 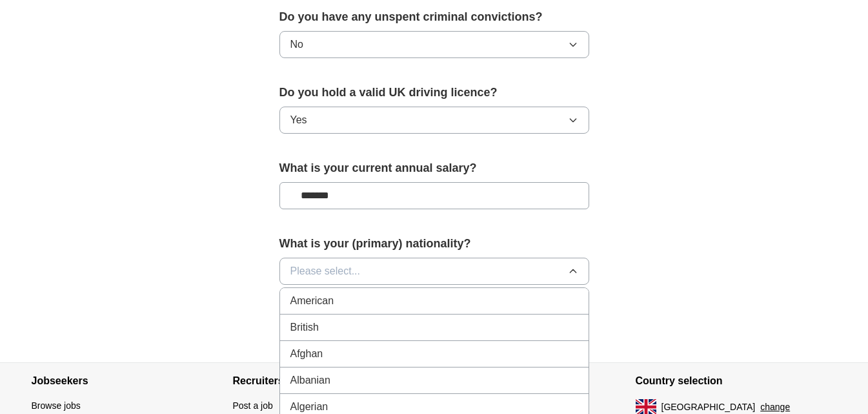 I want to click on span: British, so click(x=305, y=327).